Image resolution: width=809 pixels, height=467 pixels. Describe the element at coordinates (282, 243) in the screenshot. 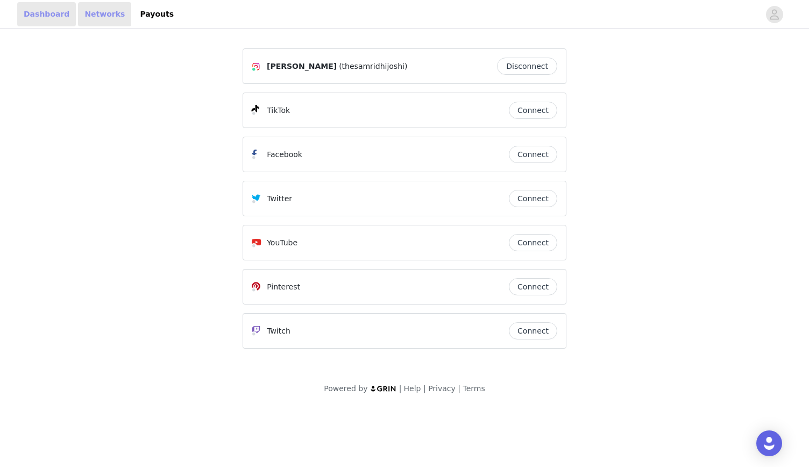

I see `p: YouTube` at that location.